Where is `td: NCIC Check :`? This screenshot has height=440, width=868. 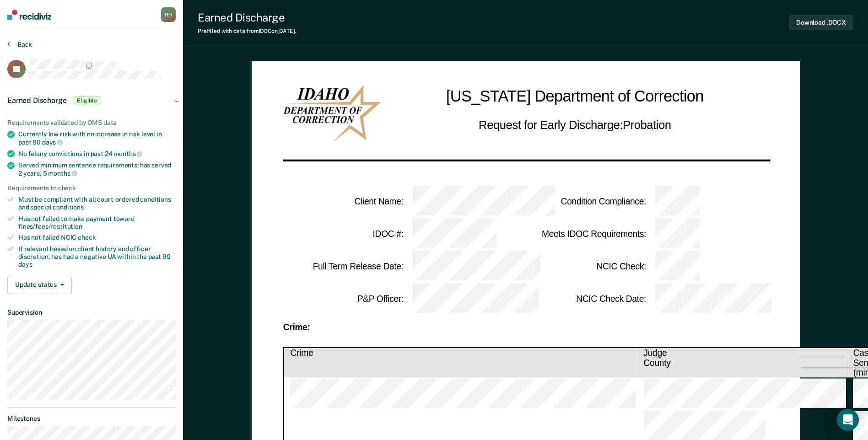 td: NCIC Check : is located at coordinates (586, 266).